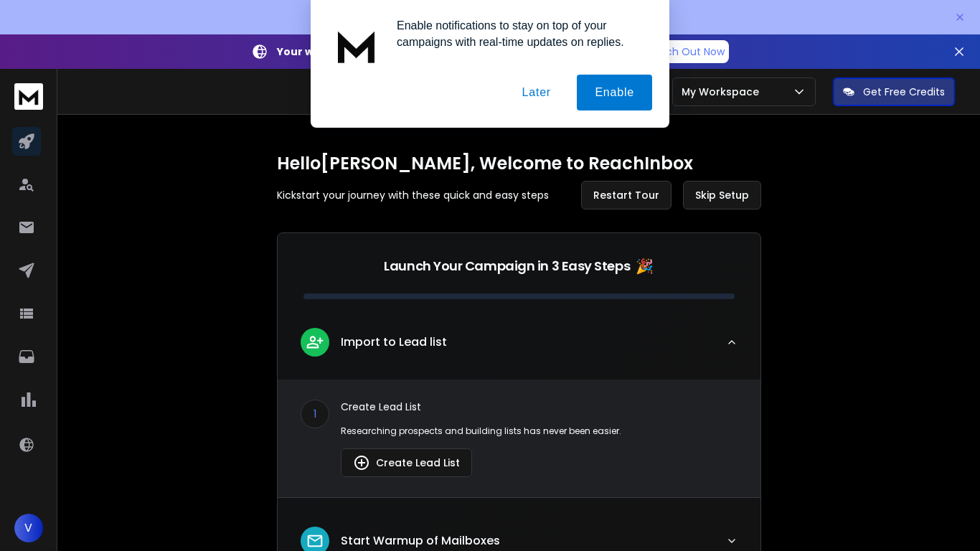  Describe the element at coordinates (721, 196) in the screenshot. I see `button: Skip Setup` at that location.